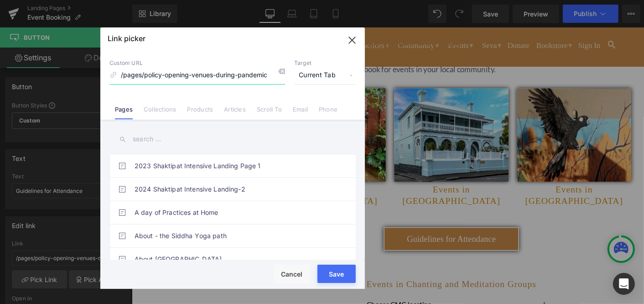 This screenshot has height=304, width=644. What do you see at coordinates (325, 75) in the screenshot?
I see `span: Current Tab` at bounding box center [325, 75].